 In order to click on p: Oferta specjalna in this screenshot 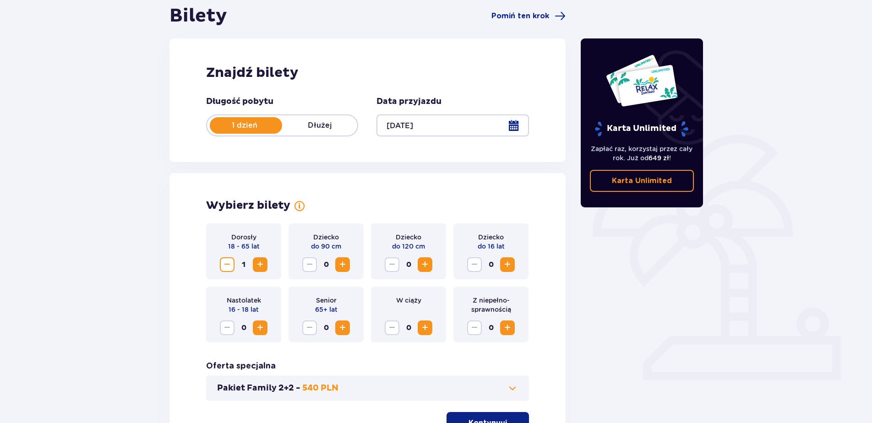, I will do `click(241, 366)`.